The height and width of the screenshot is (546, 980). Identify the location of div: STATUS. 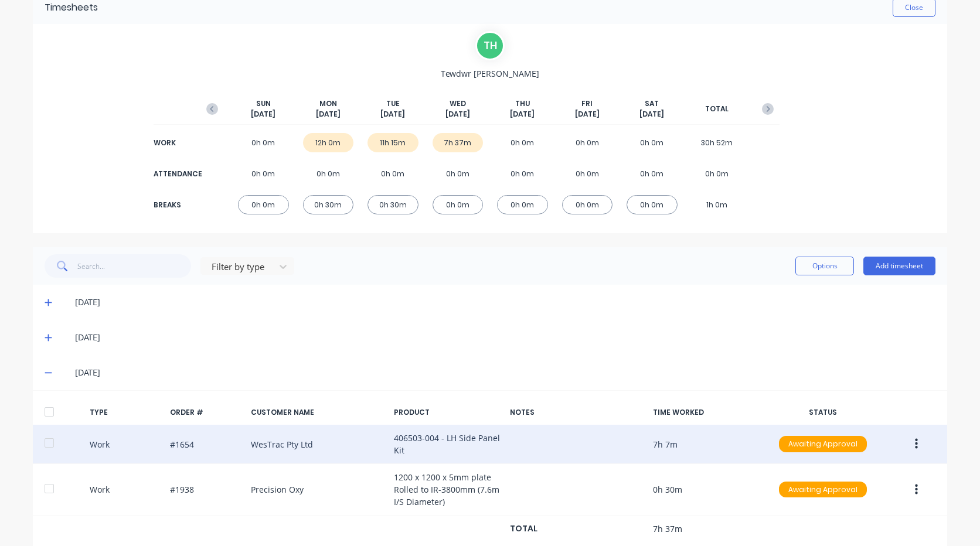
(823, 412).